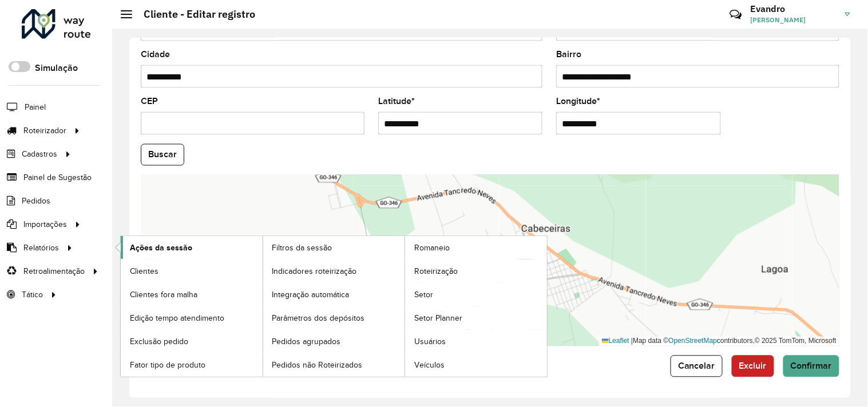 The image size is (868, 407). What do you see at coordinates (429, 365) in the screenshot?
I see `span: Veículos` at bounding box center [429, 365].